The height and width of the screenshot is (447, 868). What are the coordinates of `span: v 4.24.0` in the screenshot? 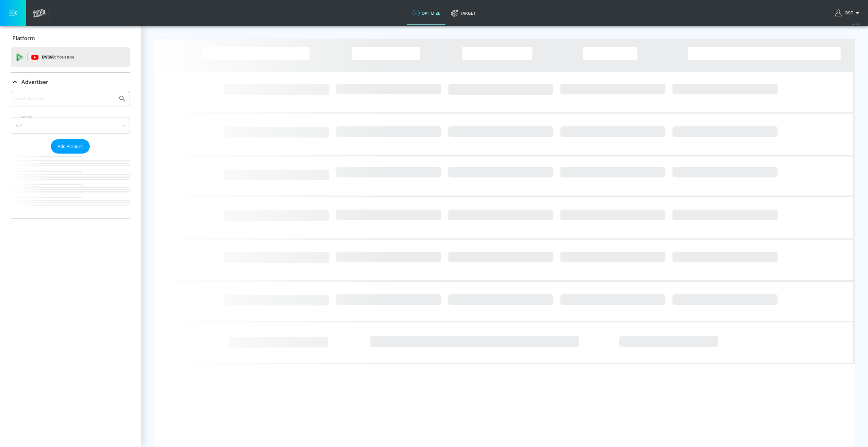 It's located at (856, 24).